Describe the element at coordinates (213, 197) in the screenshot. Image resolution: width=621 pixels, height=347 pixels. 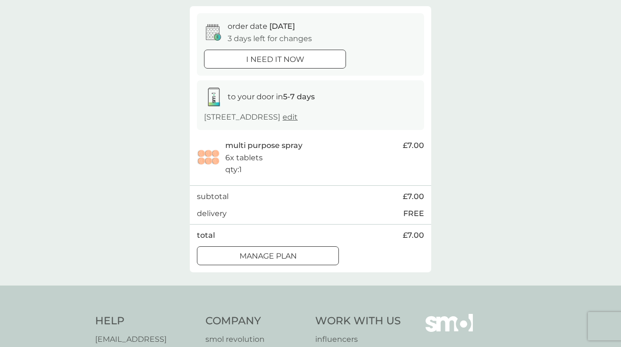
I see `p: subtotal` at that location.